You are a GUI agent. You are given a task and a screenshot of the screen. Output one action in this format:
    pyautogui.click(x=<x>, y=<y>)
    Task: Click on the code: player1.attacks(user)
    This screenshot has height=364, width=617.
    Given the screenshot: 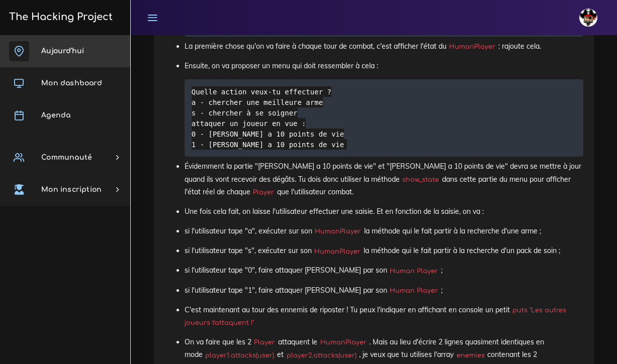 What is the action you would take?
    pyautogui.click(x=240, y=355)
    